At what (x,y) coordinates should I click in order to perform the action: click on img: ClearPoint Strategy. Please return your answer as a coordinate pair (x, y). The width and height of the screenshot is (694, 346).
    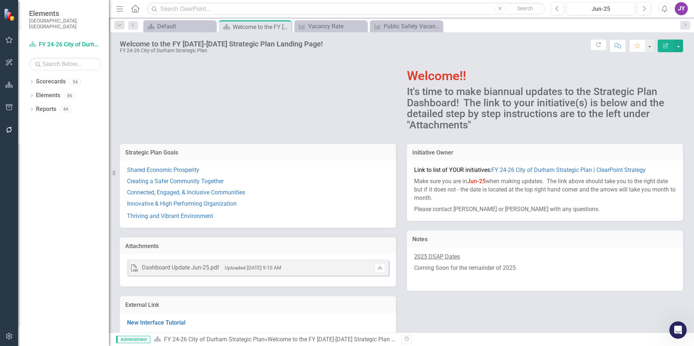
    Looking at the image, I should click on (10, 15).